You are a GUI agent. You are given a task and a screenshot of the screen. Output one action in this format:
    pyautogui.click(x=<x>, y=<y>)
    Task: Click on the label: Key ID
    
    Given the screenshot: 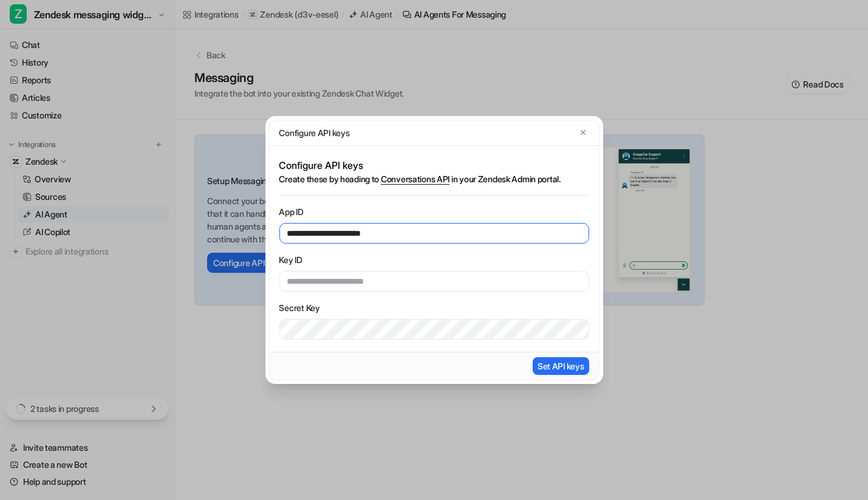 What is the action you would take?
    pyautogui.click(x=434, y=259)
    